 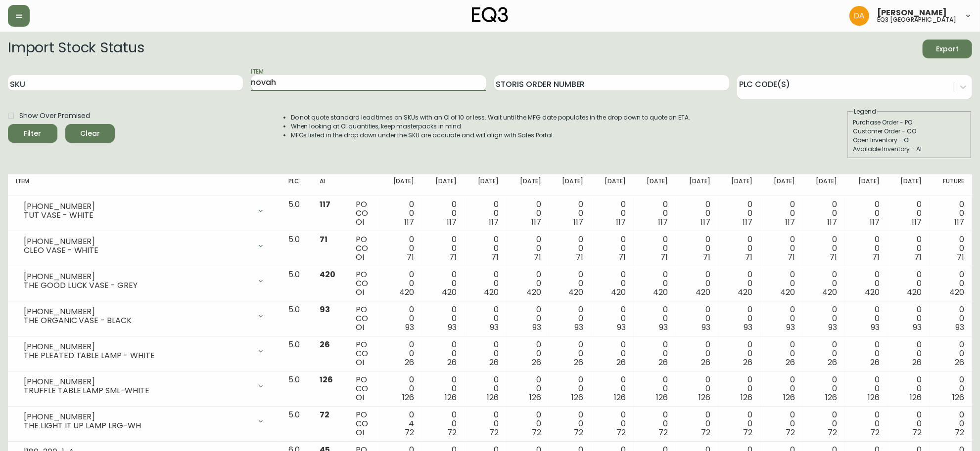 I want to click on th: Future, so click(x=951, y=185).